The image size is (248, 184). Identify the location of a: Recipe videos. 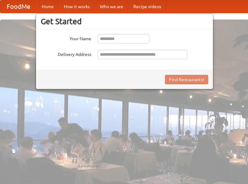
(147, 7).